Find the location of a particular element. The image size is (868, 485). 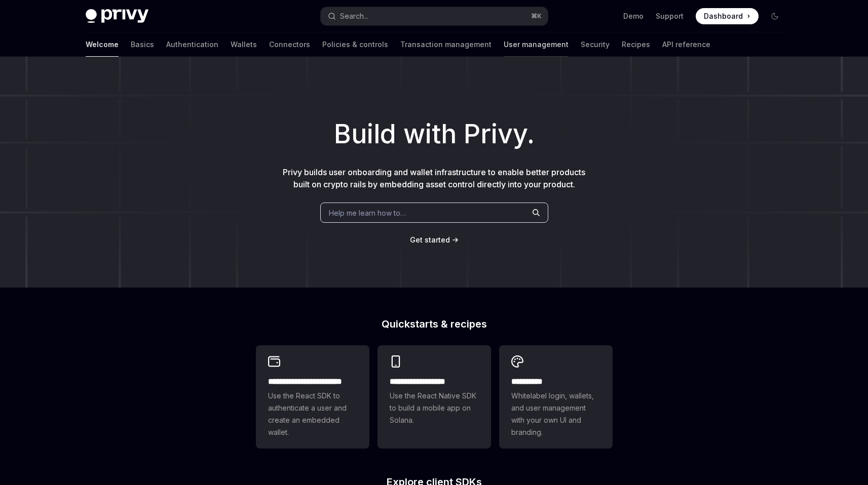

a: Connectors is located at coordinates (290, 45).